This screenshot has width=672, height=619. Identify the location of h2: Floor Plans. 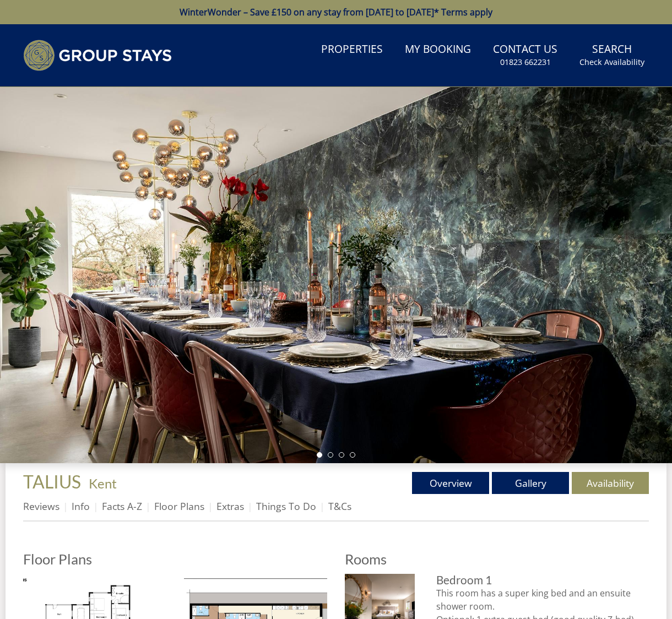
(175, 559).